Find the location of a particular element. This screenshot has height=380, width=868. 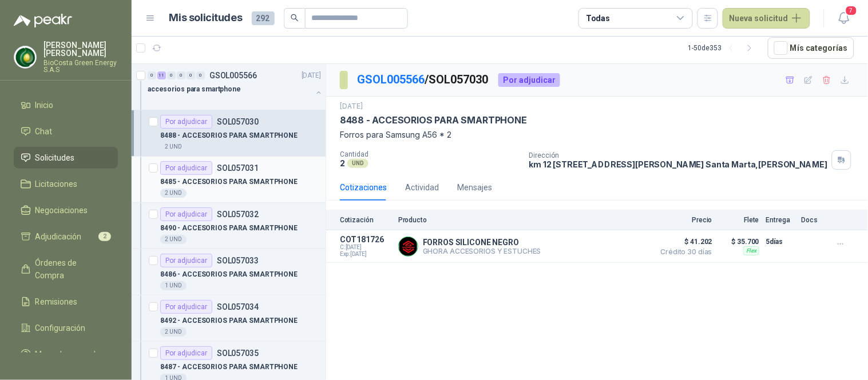

p: Dirección is located at coordinates (679, 155).